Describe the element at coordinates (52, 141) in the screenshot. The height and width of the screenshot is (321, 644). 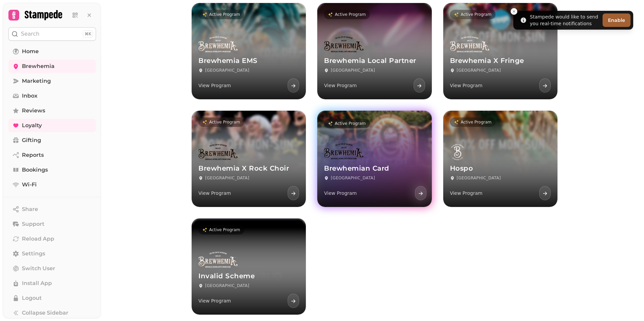
I see `a: Gifting` at that location.